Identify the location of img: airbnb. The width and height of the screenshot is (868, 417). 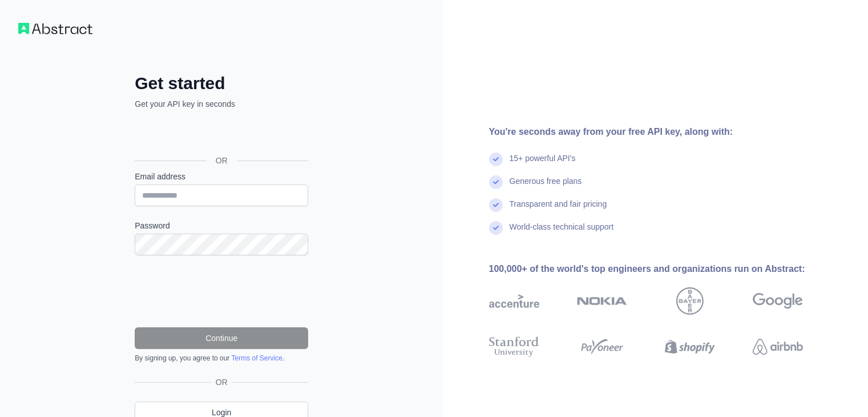
(778, 347).